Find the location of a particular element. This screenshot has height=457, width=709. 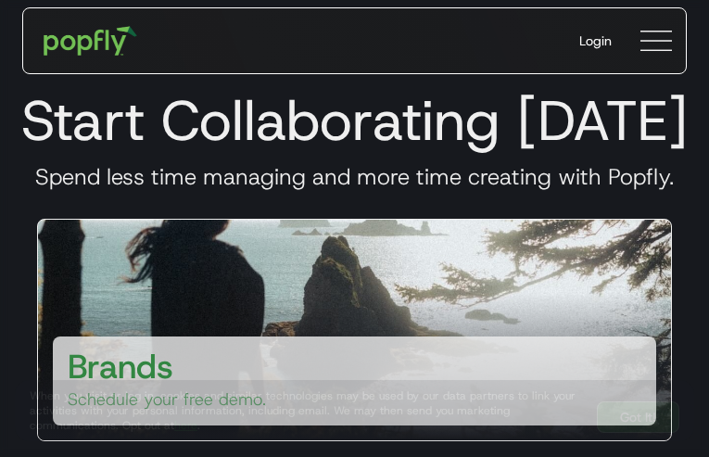

a: here is located at coordinates (185, 426).